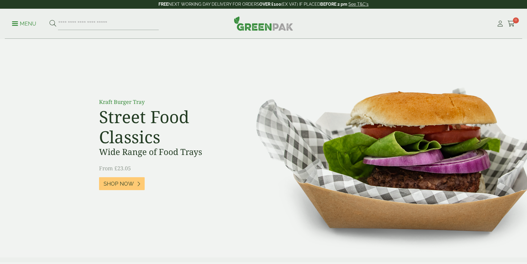 Image resolution: width=527 pixels, height=264 pixels. What do you see at coordinates (122, 183) in the screenshot?
I see `a: Shop Now` at bounding box center [122, 183].